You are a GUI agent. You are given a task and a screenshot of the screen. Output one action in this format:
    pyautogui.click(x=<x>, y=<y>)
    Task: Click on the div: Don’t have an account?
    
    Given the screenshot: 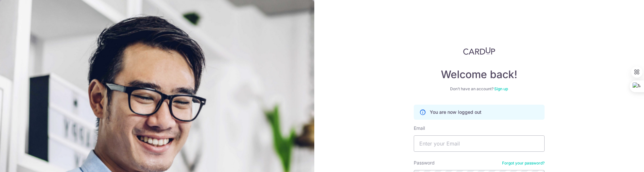 What is the action you would take?
    pyautogui.click(x=479, y=89)
    